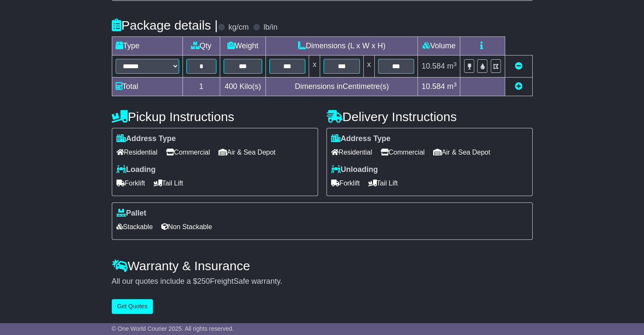  What do you see at coordinates (243, 87) in the screenshot?
I see `td: Kilo(s)` at bounding box center [243, 87].